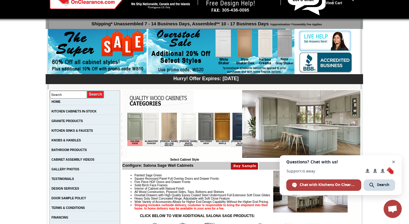  Describe the element at coordinates (295, 24) in the screenshot. I see `span: *Approximation **Assembly Fee Applies` at that location.